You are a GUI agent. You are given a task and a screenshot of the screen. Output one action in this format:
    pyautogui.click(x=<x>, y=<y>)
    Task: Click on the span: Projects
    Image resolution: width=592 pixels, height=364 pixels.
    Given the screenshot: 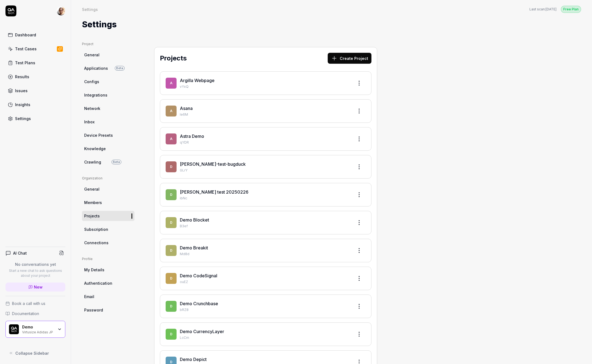 What is the action you would take?
    pyautogui.click(x=92, y=216)
    